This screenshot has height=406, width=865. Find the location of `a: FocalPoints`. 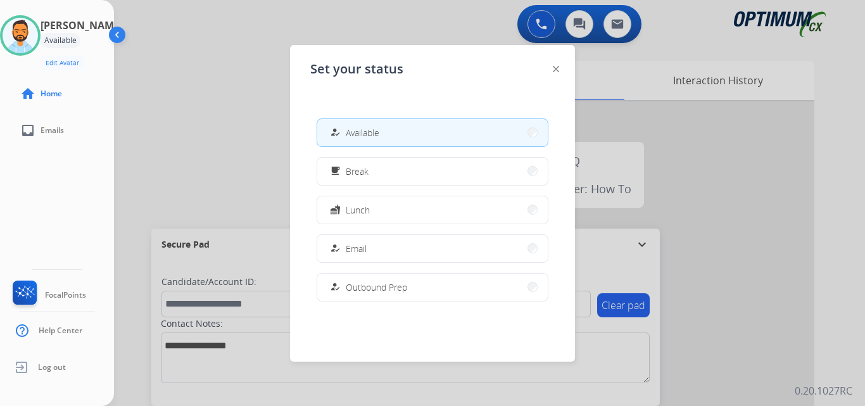

a: FocalPoints is located at coordinates (48, 295).